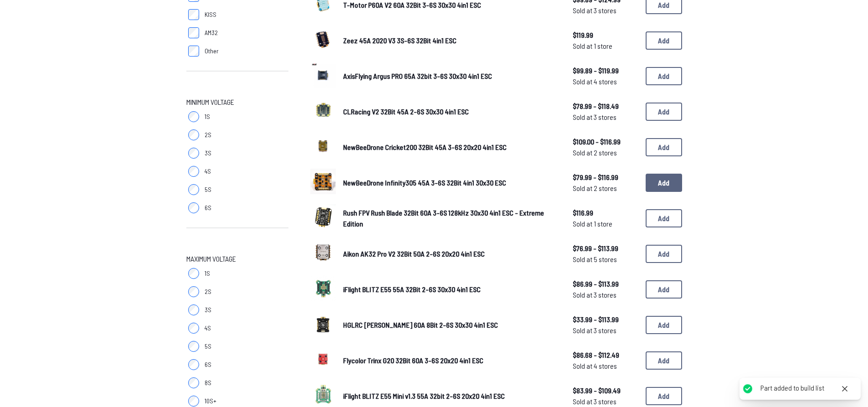 The height and width of the screenshot is (407, 868). Describe the element at coordinates (400, 40) in the screenshot. I see `span: Zeez 45A 2020 V3 3S-6S 32Bit 4in1 ESC` at that location.